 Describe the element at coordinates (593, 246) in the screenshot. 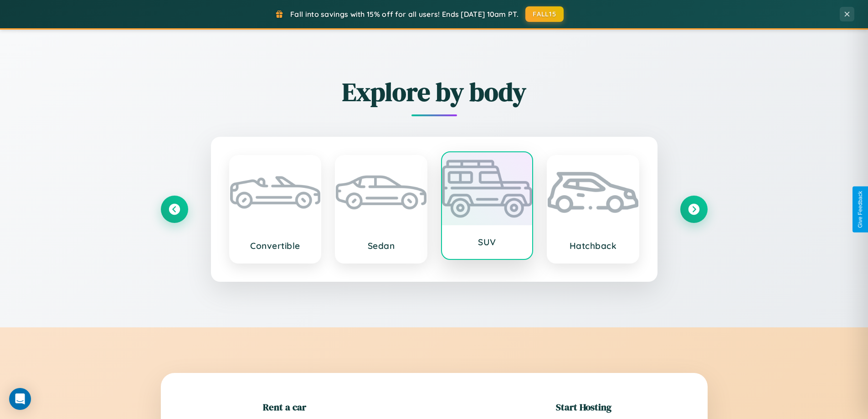

I see `h3: Hatchback` at that location.